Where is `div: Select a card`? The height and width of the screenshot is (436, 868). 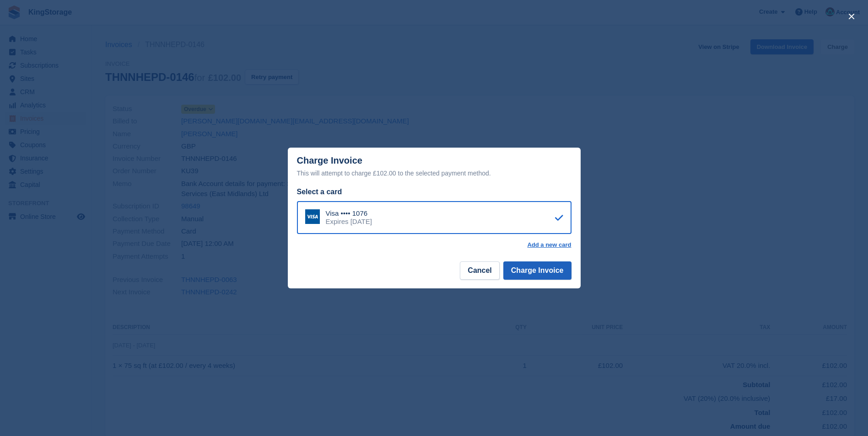 div: Select a card is located at coordinates (434, 192).